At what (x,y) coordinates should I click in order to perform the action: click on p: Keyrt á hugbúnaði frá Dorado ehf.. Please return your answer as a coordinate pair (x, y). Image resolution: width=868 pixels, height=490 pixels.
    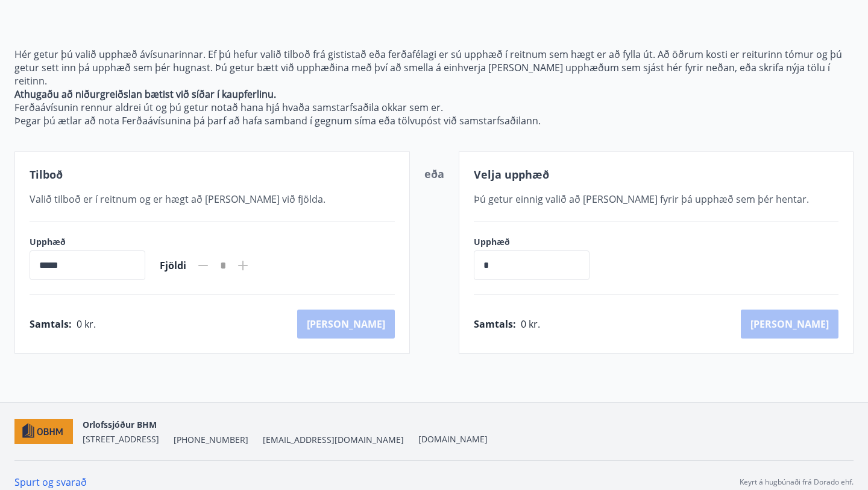
    Looking at the image, I should click on (797, 483).